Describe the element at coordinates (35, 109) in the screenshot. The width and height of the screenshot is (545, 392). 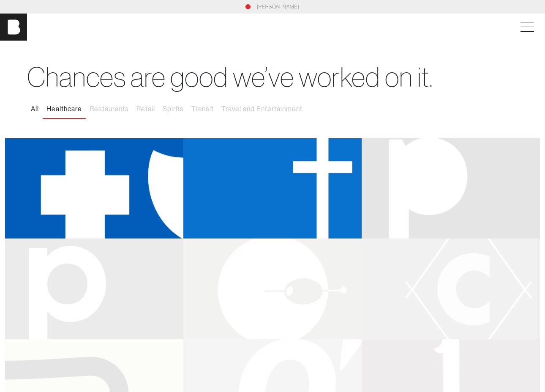
I see `button: All` at that location.